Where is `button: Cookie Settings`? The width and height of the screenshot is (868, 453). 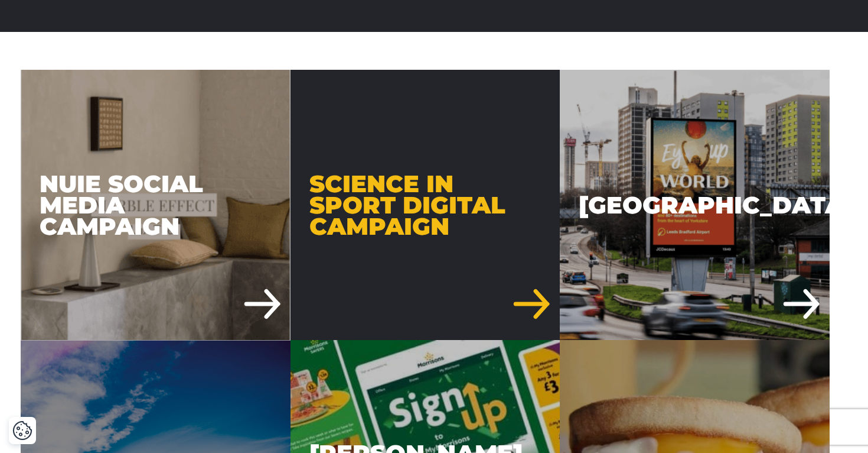
button: Cookie Settings is located at coordinates (23, 430).